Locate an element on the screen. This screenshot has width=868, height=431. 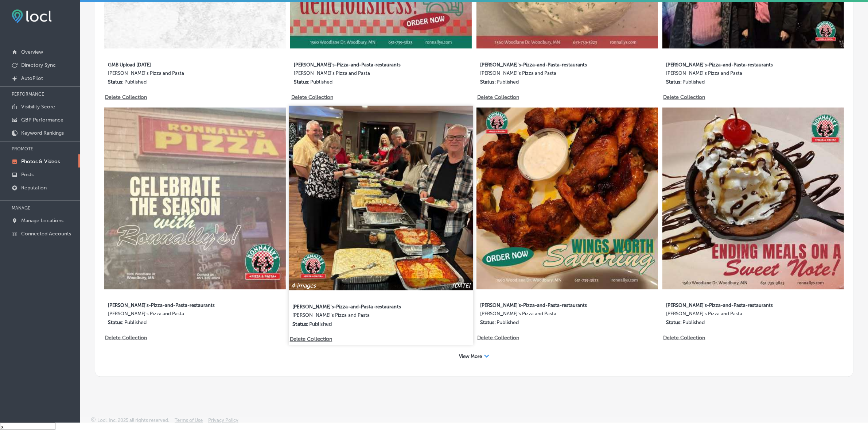
p: Connected Accounts is located at coordinates (46, 233).